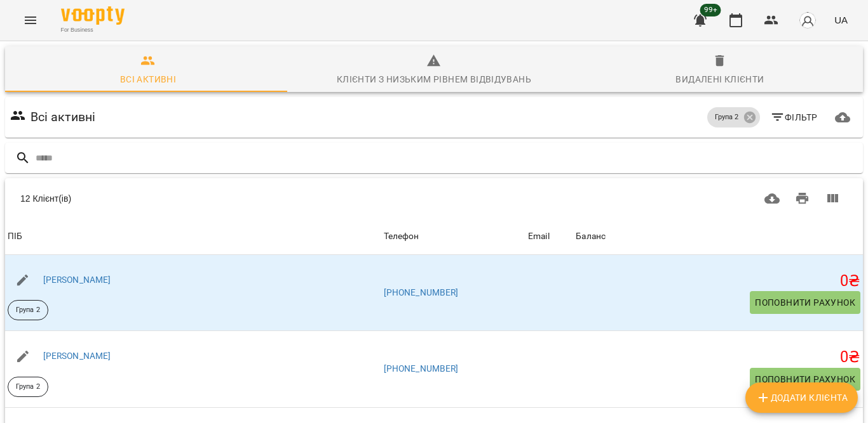 Image resolution: width=868 pixels, height=423 pixels. Describe the element at coordinates (793, 117) in the screenshot. I see `button: Фільтр` at that location.